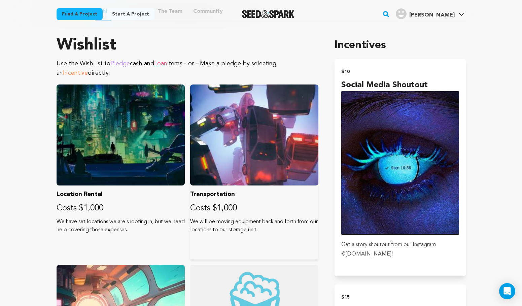 The width and height of the screenshot is (522, 306). I want to click on span: Alexis K.'s Profile, so click(430, 14).